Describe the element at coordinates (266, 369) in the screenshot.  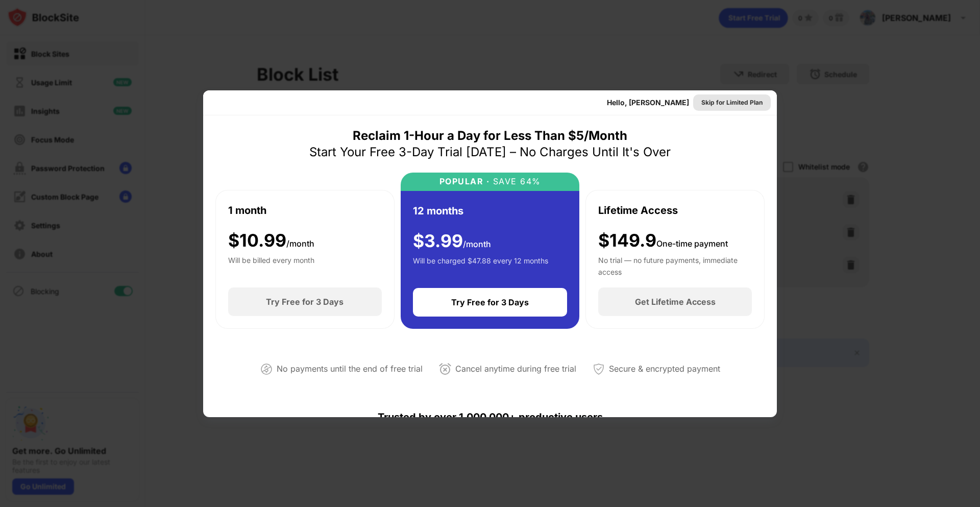
I see `img: not-paying` at that location.